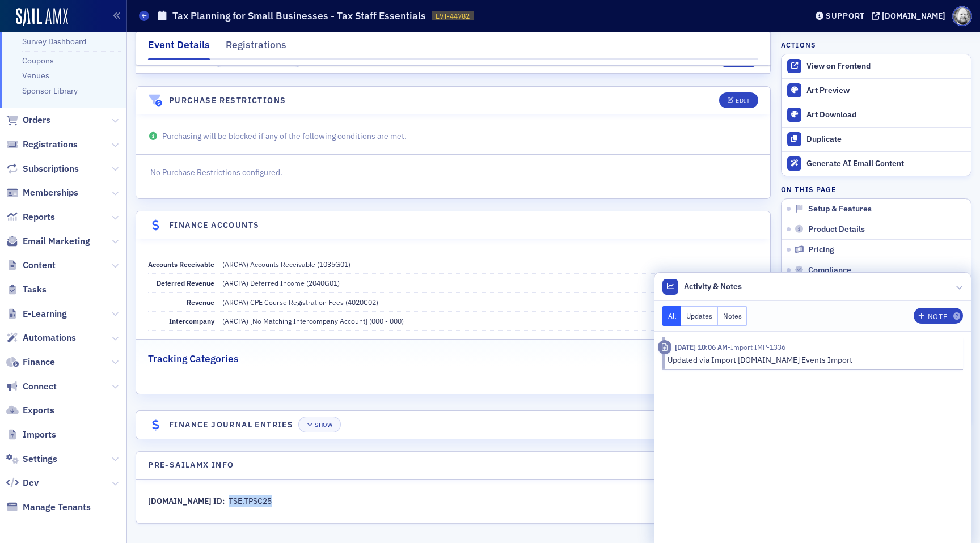  What do you see at coordinates (28, 120) in the screenshot?
I see `a: Orders` at bounding box center [28, 120].